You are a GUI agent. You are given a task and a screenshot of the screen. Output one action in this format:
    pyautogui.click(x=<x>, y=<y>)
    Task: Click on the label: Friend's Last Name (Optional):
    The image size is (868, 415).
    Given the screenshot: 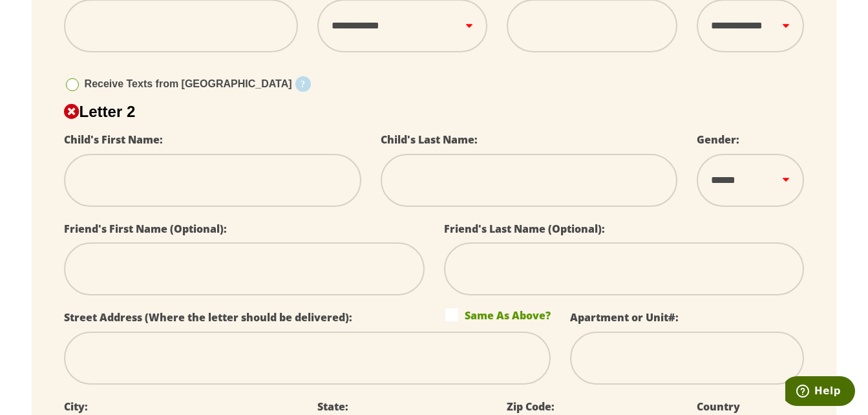 What is the action you would take?
    pyautogui.click(x=524, y=229)
    